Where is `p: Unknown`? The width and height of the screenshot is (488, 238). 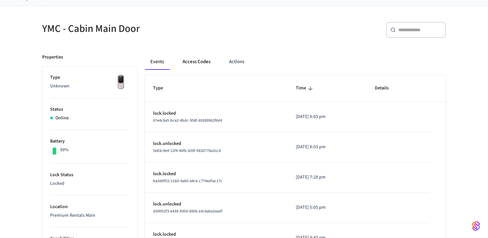 p: Unknown is located at coordinates (90, 86).